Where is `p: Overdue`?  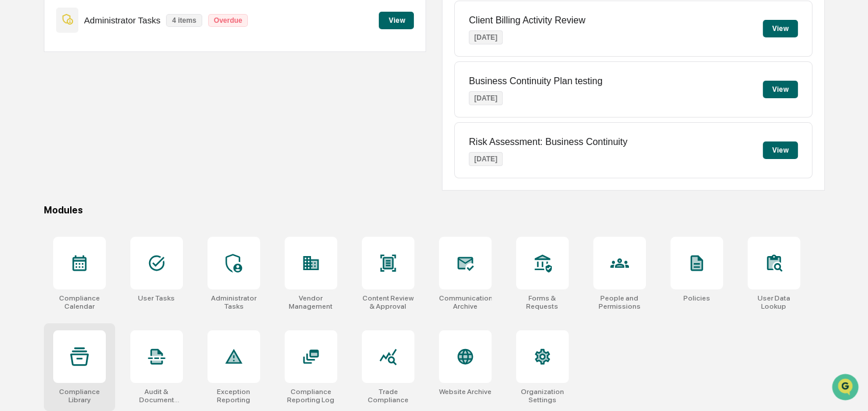
p: Overdue is located at coordinates (228, 20).